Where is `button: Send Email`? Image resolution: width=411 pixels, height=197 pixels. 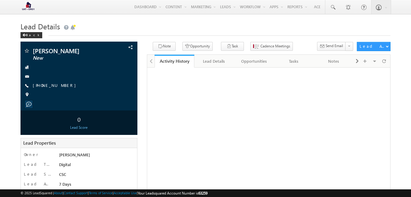
button: Send Email is located at coordinates (332, 46).